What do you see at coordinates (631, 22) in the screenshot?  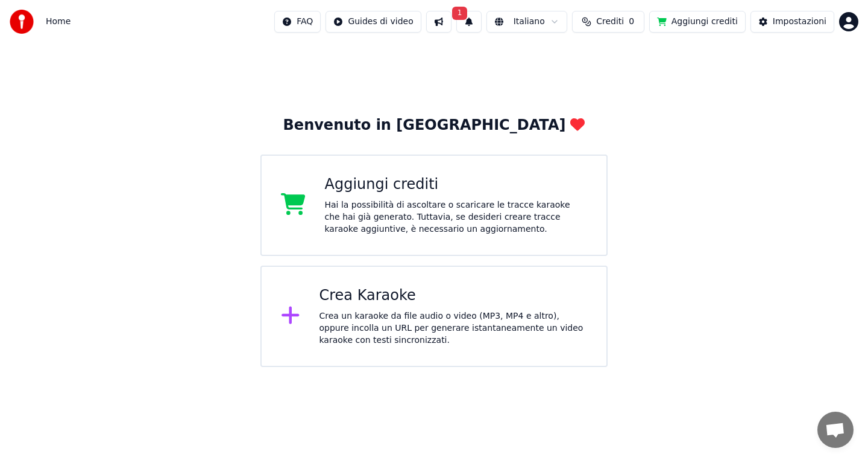 I see `span: 0` at bounding box center [631, 22].